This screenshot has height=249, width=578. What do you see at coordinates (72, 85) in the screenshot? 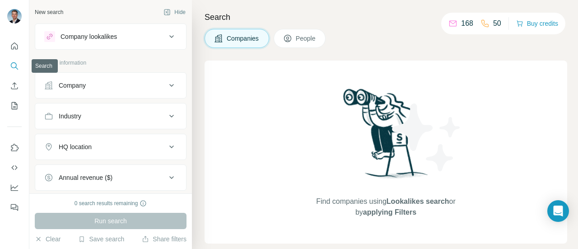
I see `div: Company` at bounding box center [72, 85].